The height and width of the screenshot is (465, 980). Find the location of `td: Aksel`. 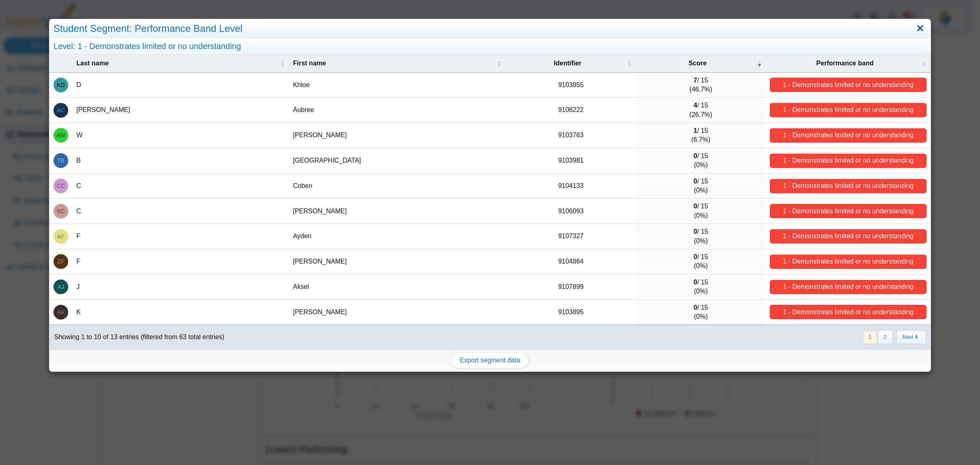

td: Aksel is located at coordinates (397, 287).